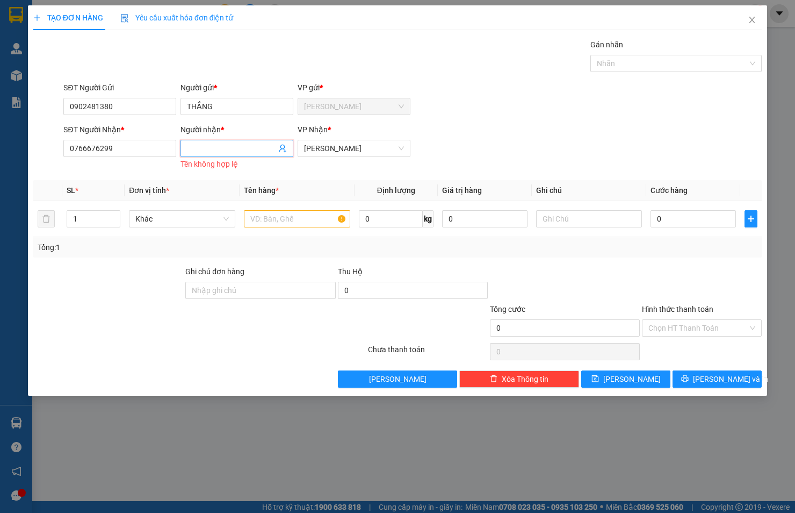 The image size is (795, 513). What do you see at coordinates (685, 379) in the screenshot?
I see `span: printer` at bounding box center [685, 379].